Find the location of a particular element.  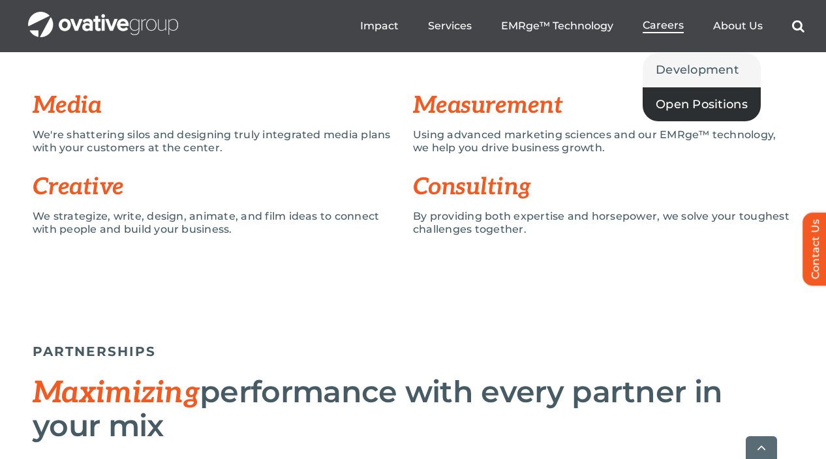

h3: Media is located at coordinates (222, 106).